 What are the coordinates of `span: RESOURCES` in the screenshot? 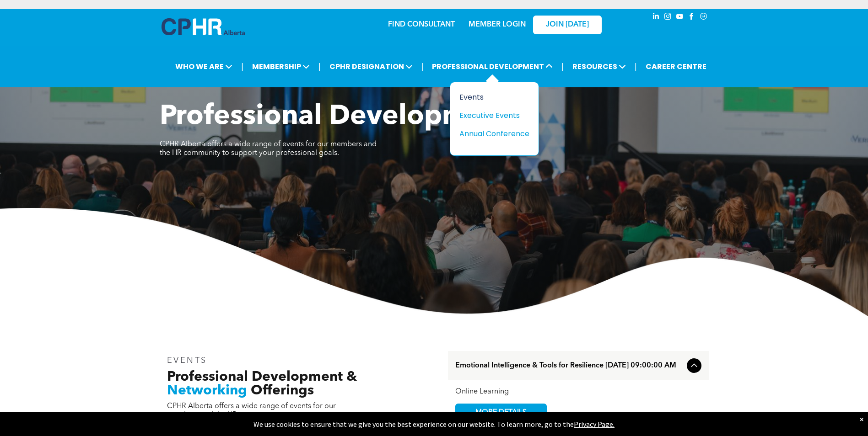 It's located at (599, 66).